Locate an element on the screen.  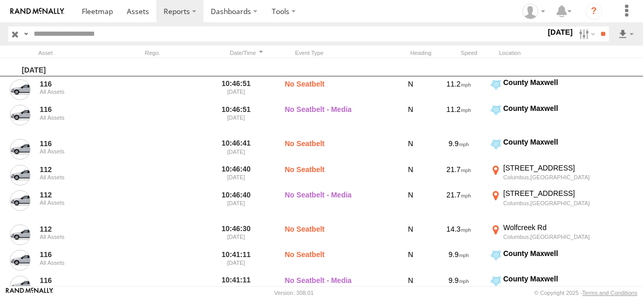
label: Export results as... is located at coordinates (626, 34).